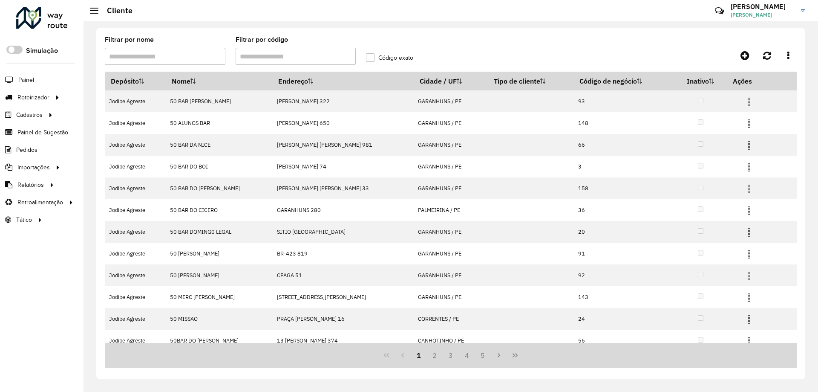  What do you see at coordinates (624, 144) in the screenshot?
I see `td: 66` at bounding box center [624, 144].